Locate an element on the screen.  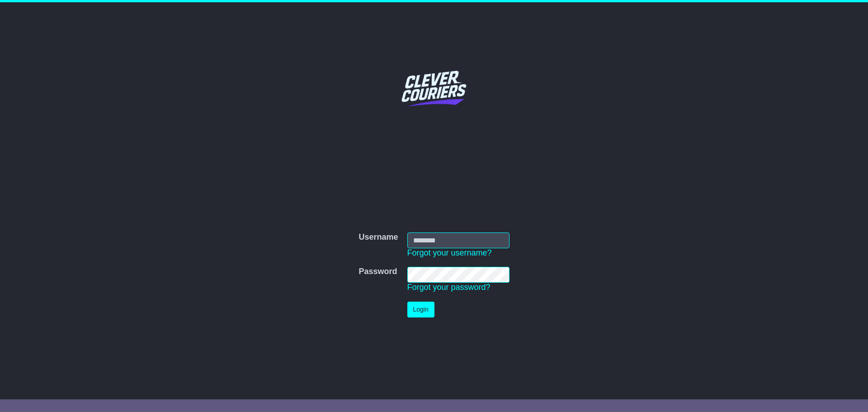
img: Clever Couriers is located at coordinates (434, 88).